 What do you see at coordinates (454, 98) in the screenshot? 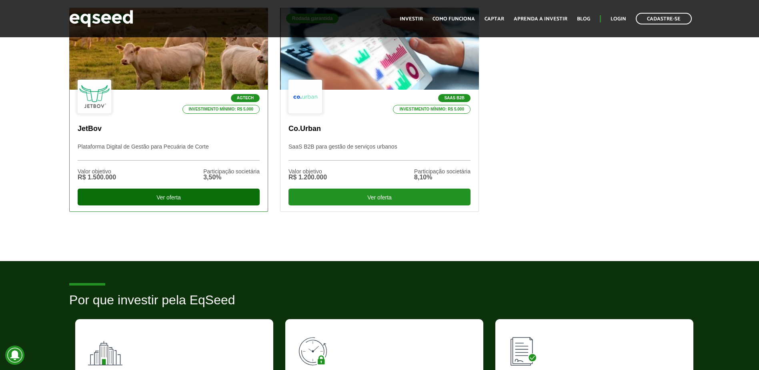
I see `p: SaaS B2B` at bounding box center [454, 98].